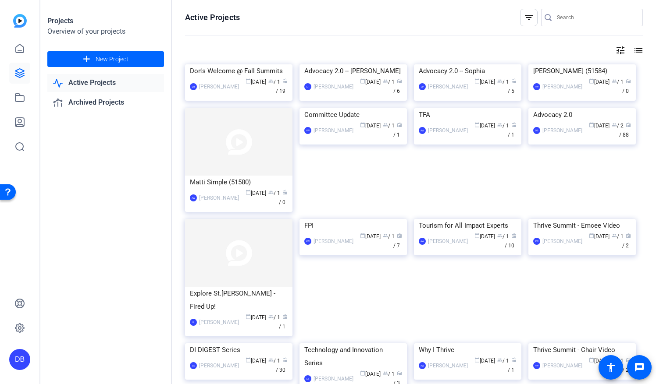 This screenshot has width=656, height=384. Describe the element at coordinates (637, 50) in the screenshot. I see `mat-icon: list` at that location.